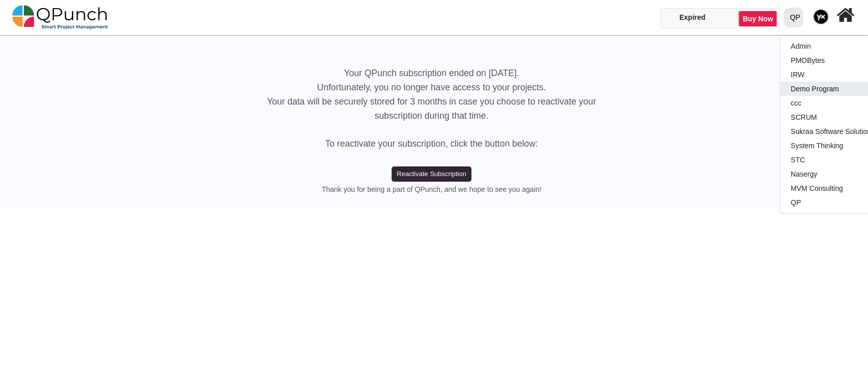  What do you see at coordinates (846, 16) in the screenshot?
I see `i: Home` at bounding box center [846, 16].